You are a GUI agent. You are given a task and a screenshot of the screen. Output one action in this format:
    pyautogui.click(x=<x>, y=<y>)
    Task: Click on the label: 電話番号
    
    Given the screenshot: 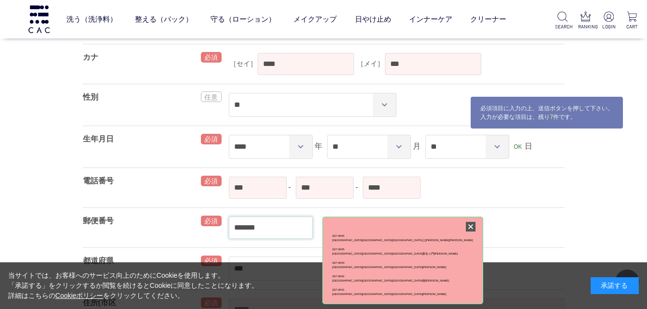 What is the action you would take?
    pyautogui.click(x=98, y=181)
    